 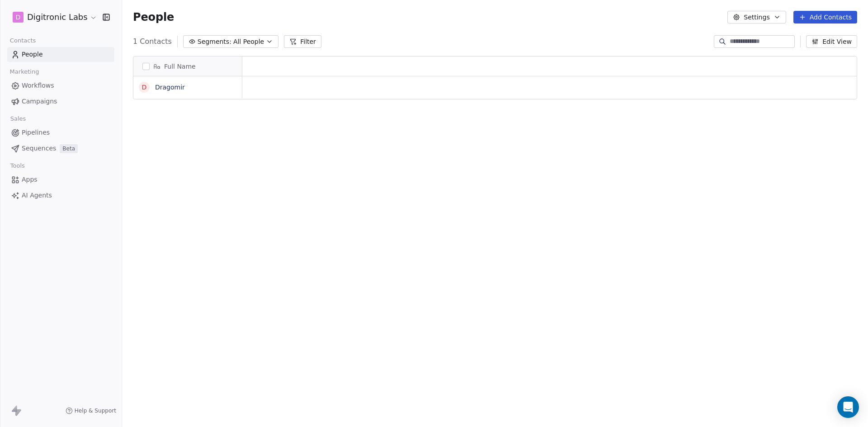 What do you see at coordinates (188, 244) in the screenshot?
I see `div: grid` at bounding box center [188, 244].